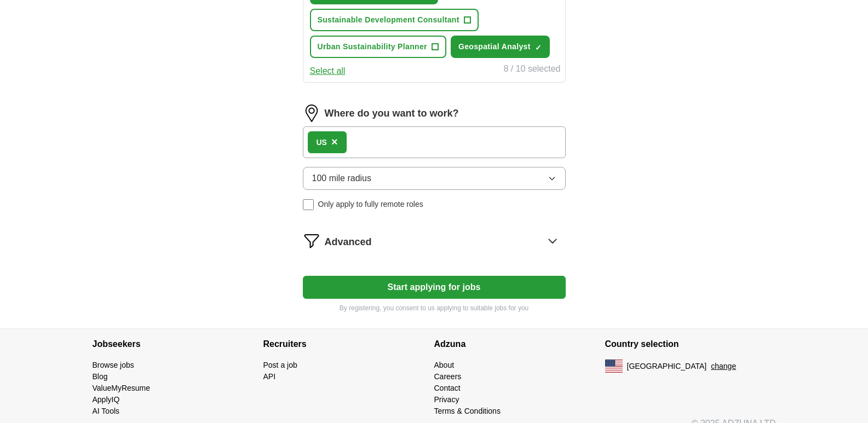 This screenshot has height=423, width=868. I want to click on a: ApplyIQ, so click(106, 399).